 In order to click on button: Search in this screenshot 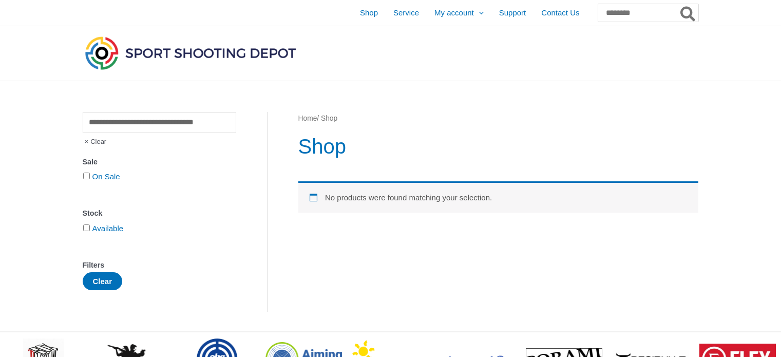, I will do `click(688, 13)`.